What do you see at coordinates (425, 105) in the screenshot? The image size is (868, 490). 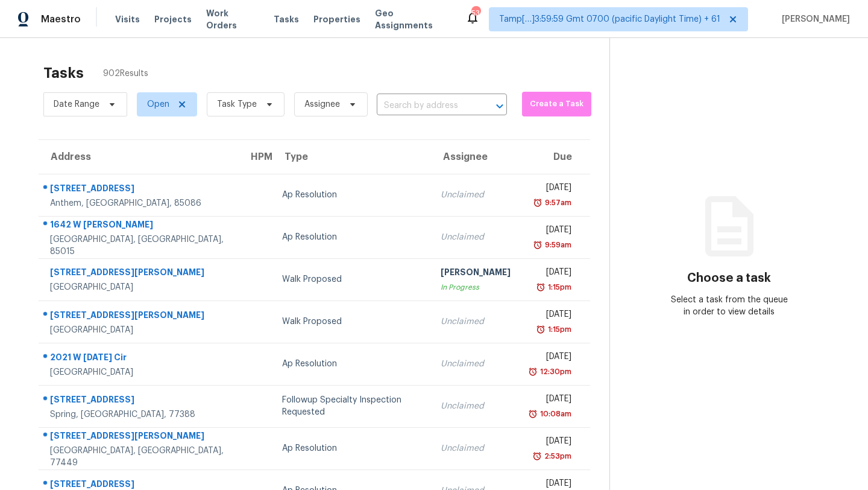 I see `input: Search by address` at bounding box center [425, 105].